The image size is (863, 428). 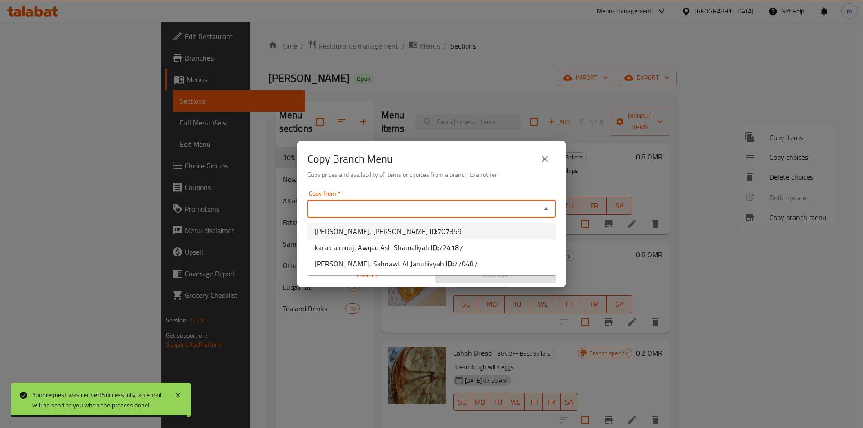 I want to click on span: 724187, so click(x=451, y=248).